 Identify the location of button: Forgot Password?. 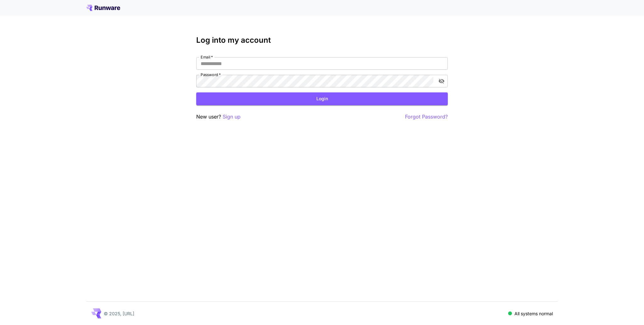
(427, 116).